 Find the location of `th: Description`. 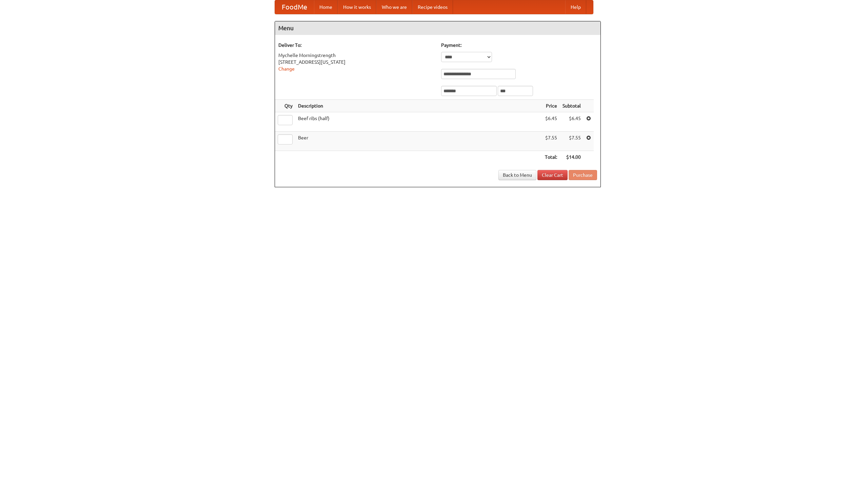

th: Description is located at coordinates (419, 106).